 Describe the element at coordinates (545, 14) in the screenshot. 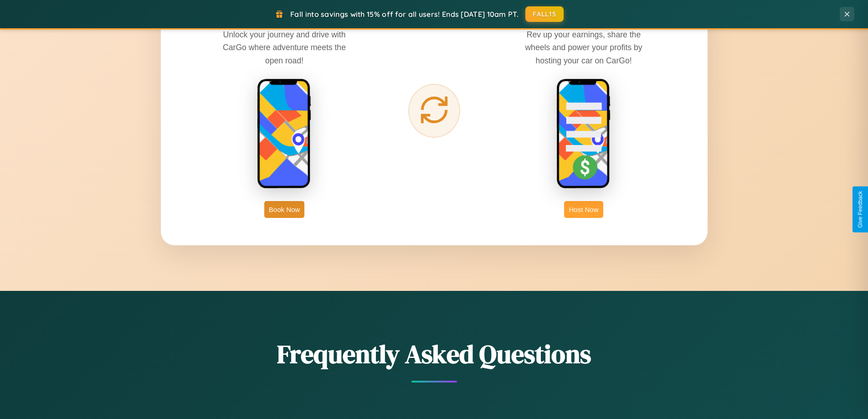

I see `button: FALL15` at that location.